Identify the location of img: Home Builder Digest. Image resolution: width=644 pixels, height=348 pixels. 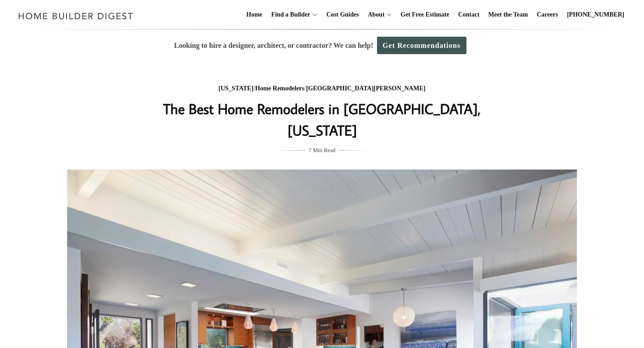
(75, 16).